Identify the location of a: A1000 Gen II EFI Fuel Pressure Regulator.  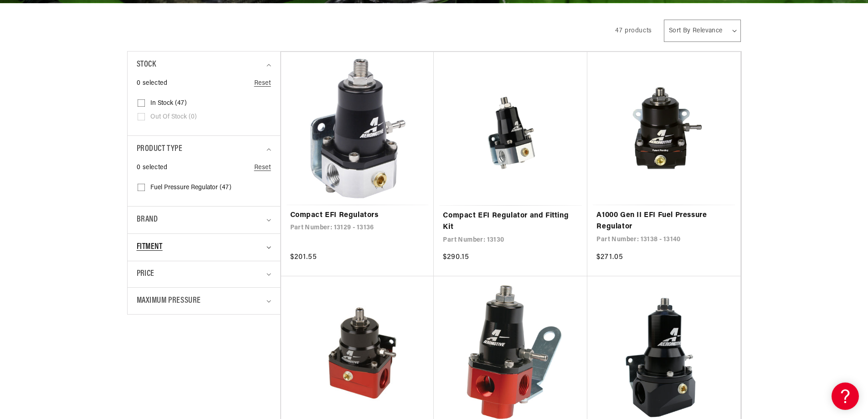
(664, 221).